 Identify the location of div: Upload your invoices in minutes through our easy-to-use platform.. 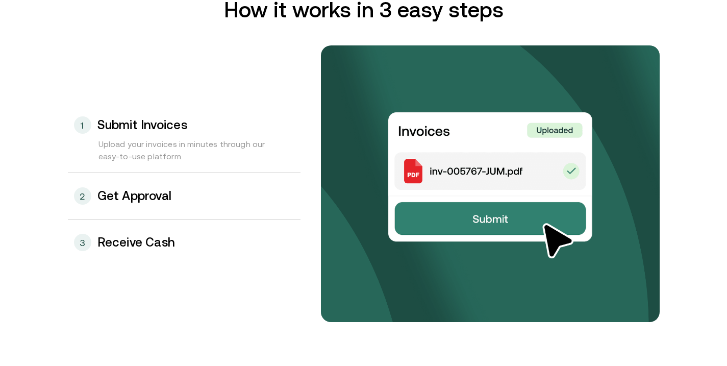
(184, 155).